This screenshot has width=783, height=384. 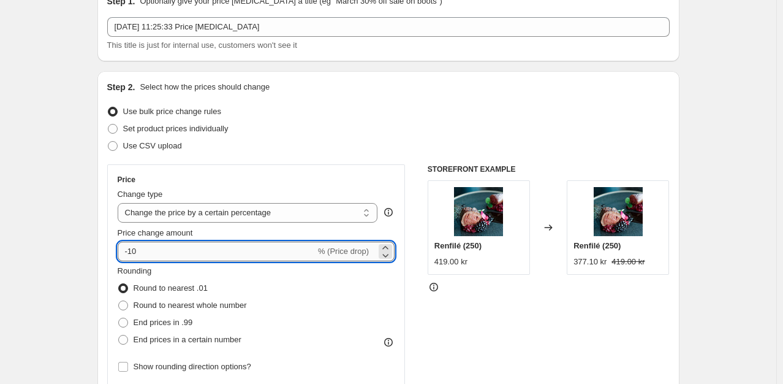 What do you see at coordinates (590, 262) in the screenshot?
I see `div: 377.10 kr` at bounding box center [590, 262].